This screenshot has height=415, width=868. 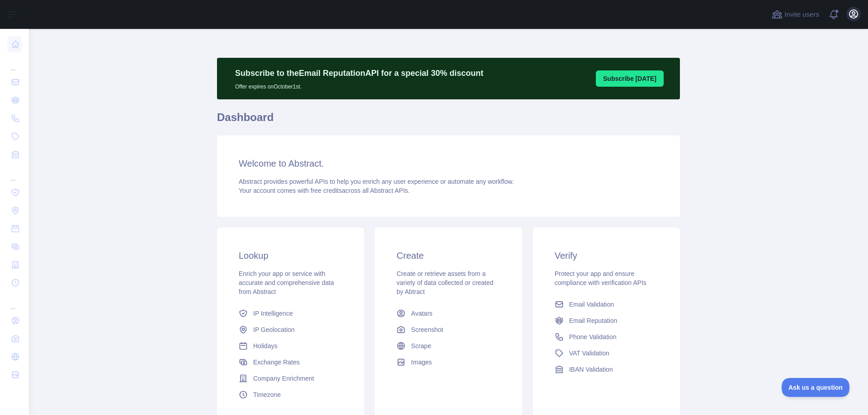 I want to click on a: Holidays, so click(x=290, y=346).